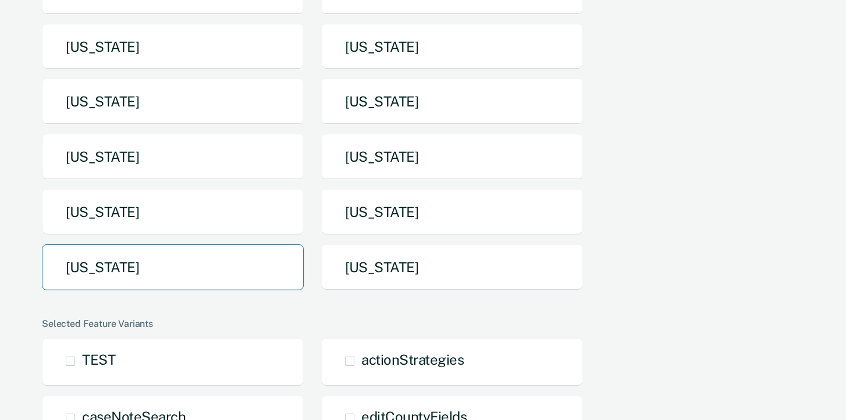 The height and width of the screenshot is (420, 846). I want to click on span: actionStrategies, so click(412, 360).